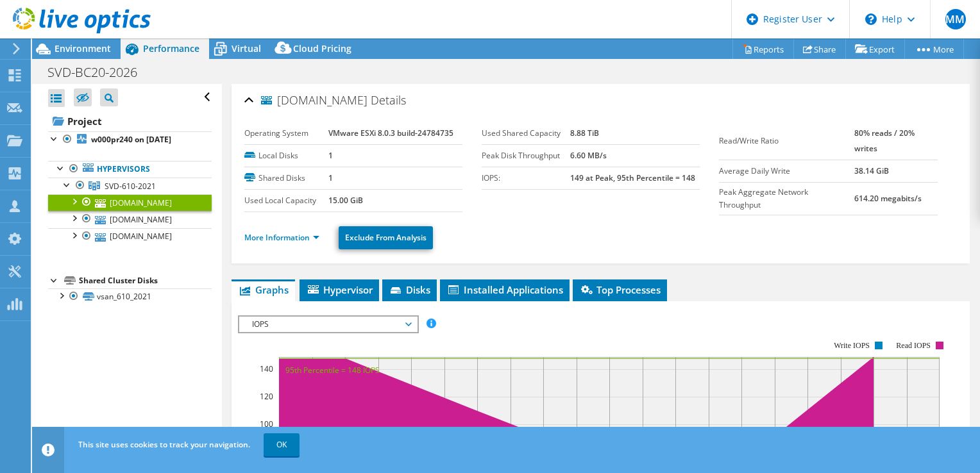  Describe the element at coordinates (266, 396) in the screenshot. I see `text: 120` at that location.